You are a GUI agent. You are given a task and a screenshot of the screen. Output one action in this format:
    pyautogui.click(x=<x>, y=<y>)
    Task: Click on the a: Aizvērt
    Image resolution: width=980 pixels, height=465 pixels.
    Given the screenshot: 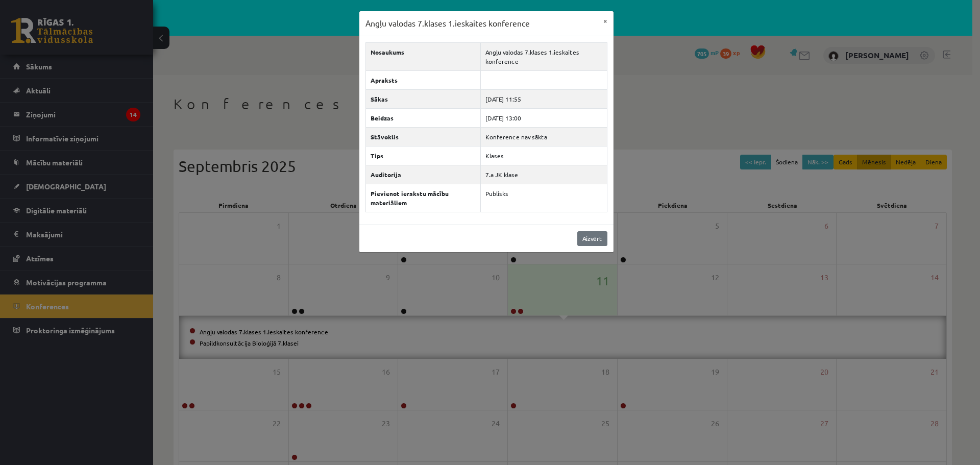 What is the action you would take?
    pyautogui.click(x=592, y=239)
    